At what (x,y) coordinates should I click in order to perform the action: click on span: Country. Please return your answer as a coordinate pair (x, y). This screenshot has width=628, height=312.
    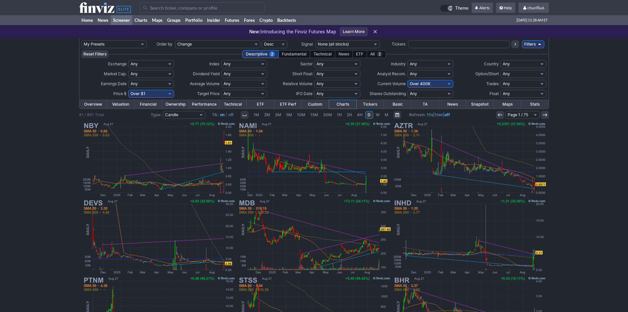
    Looking at the image, I should click on (492, 64).